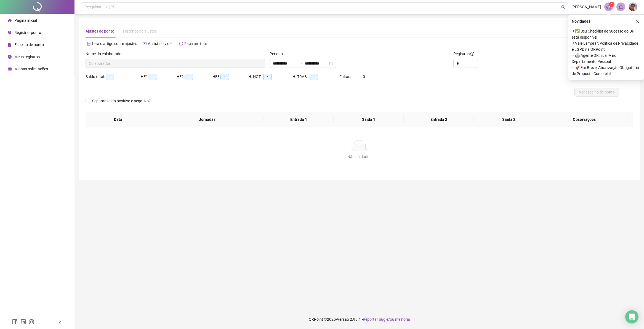 This screenshot has height=329, width=644. What do you see at coordinates (632, 317) in the screenshot?
I see `div: Open Intercom Messenger` at bounding box center [632, 317].